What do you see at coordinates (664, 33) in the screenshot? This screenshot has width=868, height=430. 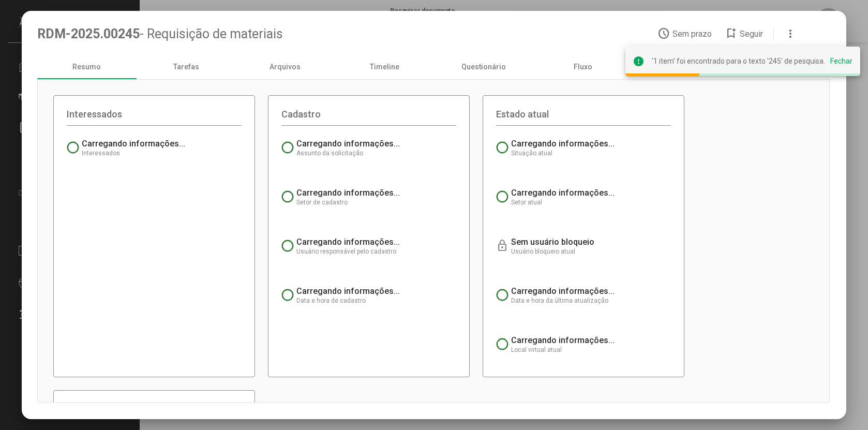 I see `mat-icon: access_time` at bounding box center [664, 33].